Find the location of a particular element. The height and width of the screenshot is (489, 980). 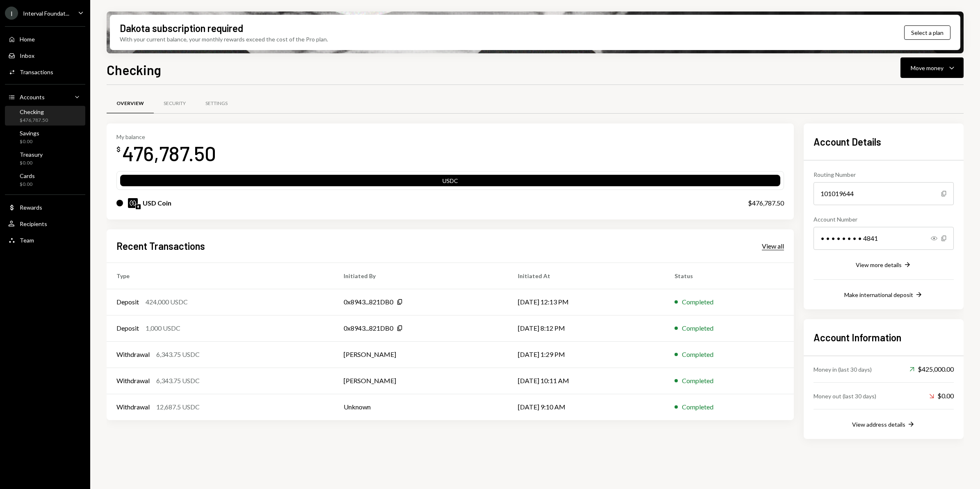

div: I is located at coordinates (11, 13).